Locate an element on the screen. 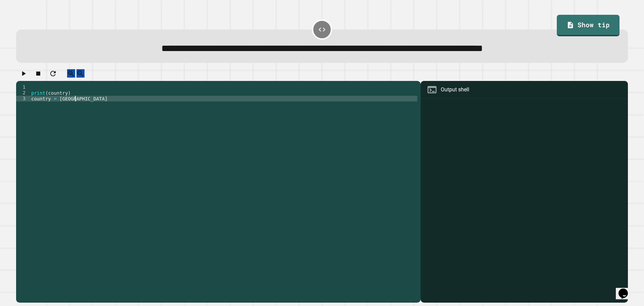 This screenshot has width=644, height=306. a: Show tip is located at coordinates (588, 25).